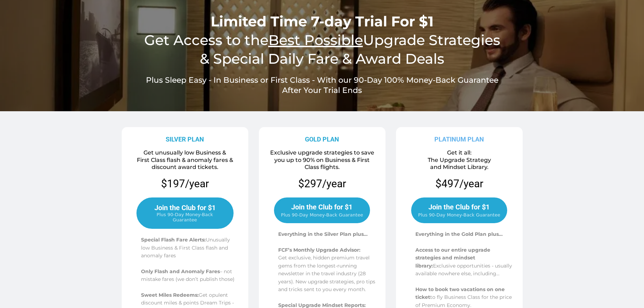 This screenshot has height=308, width=644. I want to click on span: and Mindset Library., so click(459, 167).